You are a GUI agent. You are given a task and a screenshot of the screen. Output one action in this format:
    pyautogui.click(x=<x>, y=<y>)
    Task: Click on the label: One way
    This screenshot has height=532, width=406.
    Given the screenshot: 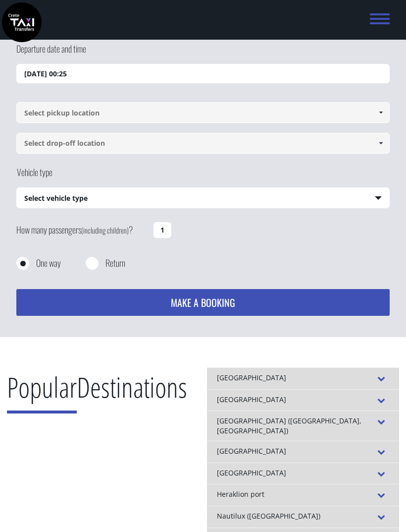 What is the action you would take?
    pyautogui.click(x=48, y=263)
    